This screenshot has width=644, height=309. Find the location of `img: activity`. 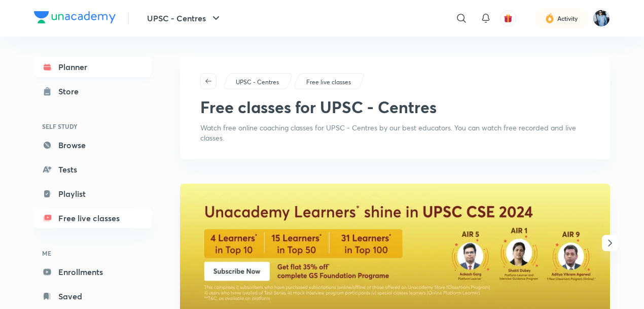

img: activity is located at coordinates (550, 18).